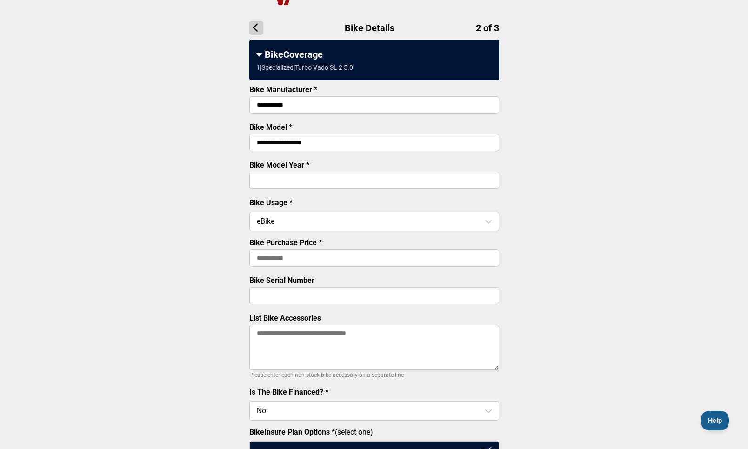  What do you see at coordinates (374, 375) in the screenshot?
I see `p: Please enter each non-stock bike accessory on a separate line` at bounding box center [374, 375].